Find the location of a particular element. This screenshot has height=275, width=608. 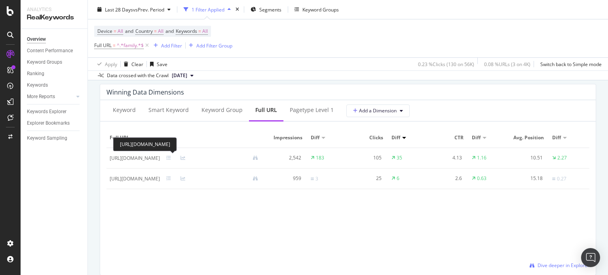

span: Avg. Position is located at coordinates (528, 138).